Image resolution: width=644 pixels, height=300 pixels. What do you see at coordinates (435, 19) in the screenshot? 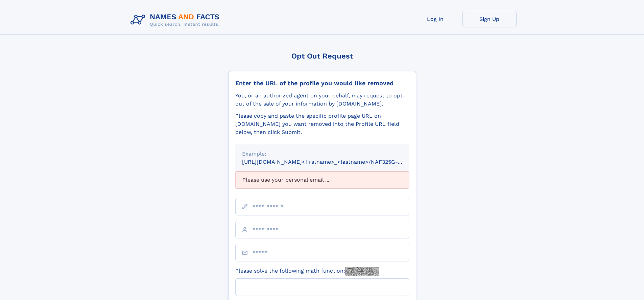
I see `a: Log In` at bounding box center [435, 19].